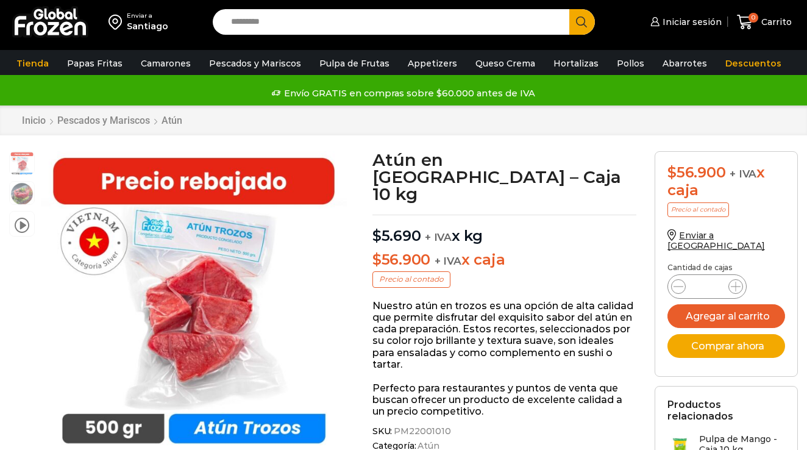 The width and height of the screenshot is (807, 450). I want to click on button: Agregar al carrito, so click(726, 316).